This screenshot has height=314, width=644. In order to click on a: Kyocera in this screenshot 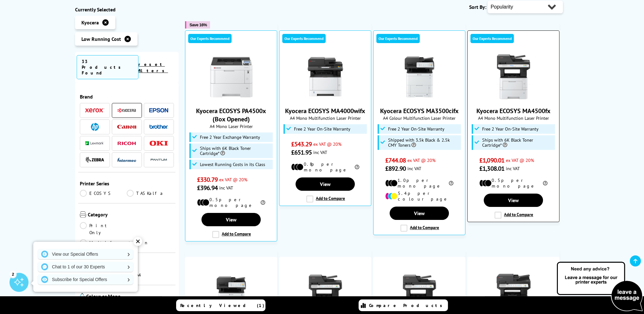, I will do `click(127, 110)`.